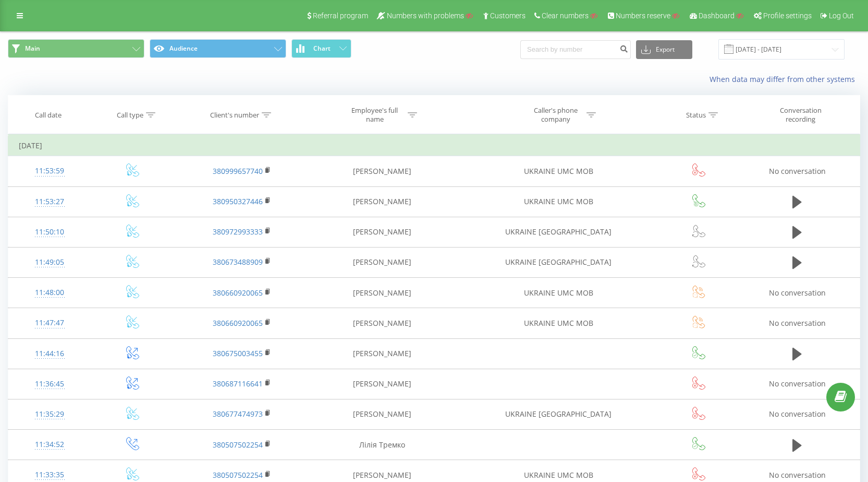  Describe the element at coordinates (716, 16) in the screenshot. I see `span: Dashboard` at that location.